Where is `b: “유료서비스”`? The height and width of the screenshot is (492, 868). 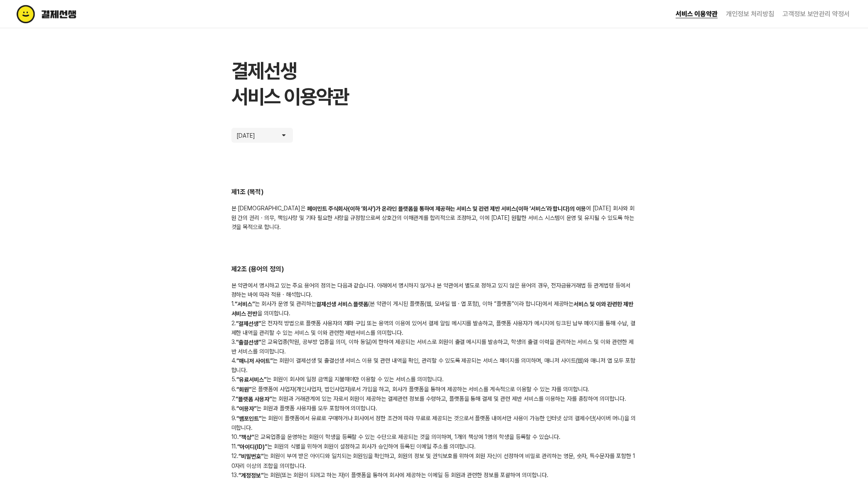 b: “유료서비스” is located at coordinates (252, 380).